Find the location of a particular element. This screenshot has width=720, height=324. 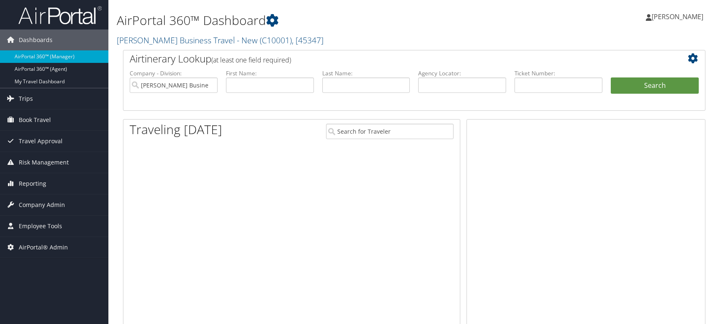

span: Dashboards is located at coordinates (35, 40).